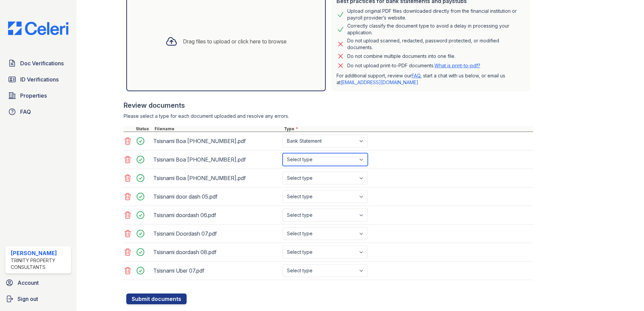 The width and height of the screenshot is (644, 311). What do you see at coordinates (38, 299) in the screenshot?
I see `a: Sign out` at bounding box center [38, 299].